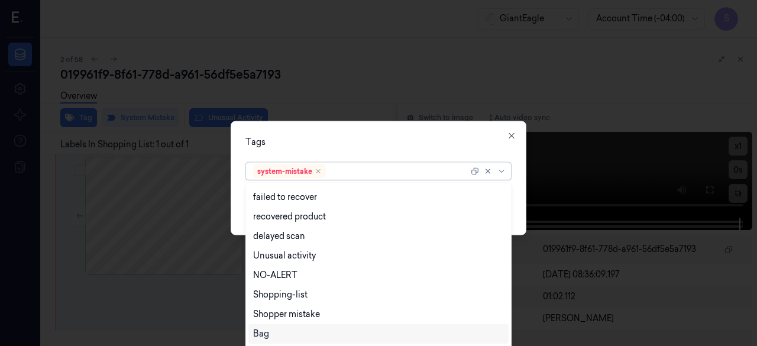 This screenshot has width=757, height=346. Describe the element at coordinates (318, 171) in the screenshot. I see `div: Remove ,system-mistake` at that location.